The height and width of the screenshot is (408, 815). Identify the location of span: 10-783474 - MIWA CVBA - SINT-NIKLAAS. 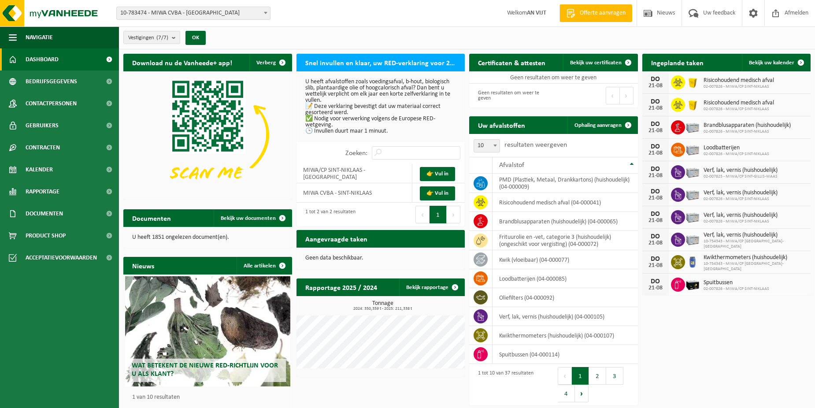
(193, 13).